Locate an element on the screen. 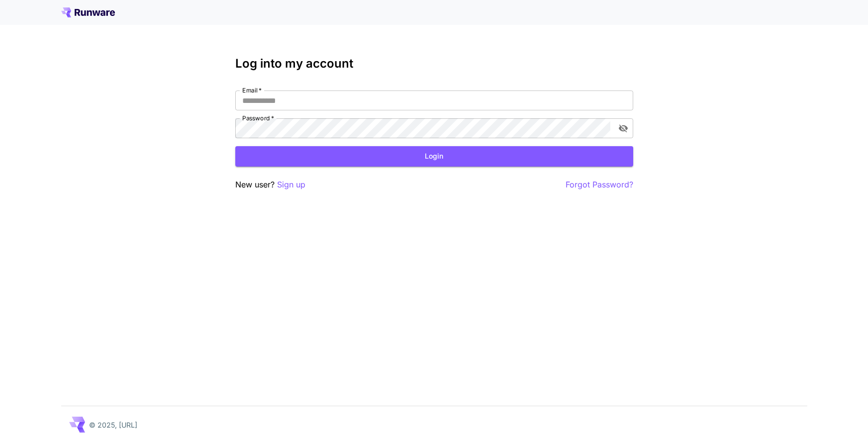 The height and width of the screenshot is (443, 868). p: New user? is located at coordinates (270, 185).